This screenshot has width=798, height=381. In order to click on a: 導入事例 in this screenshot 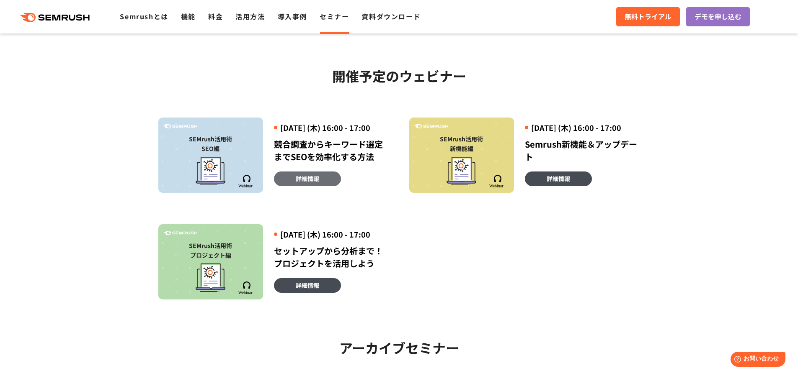, I will do `click(292, 16)`.